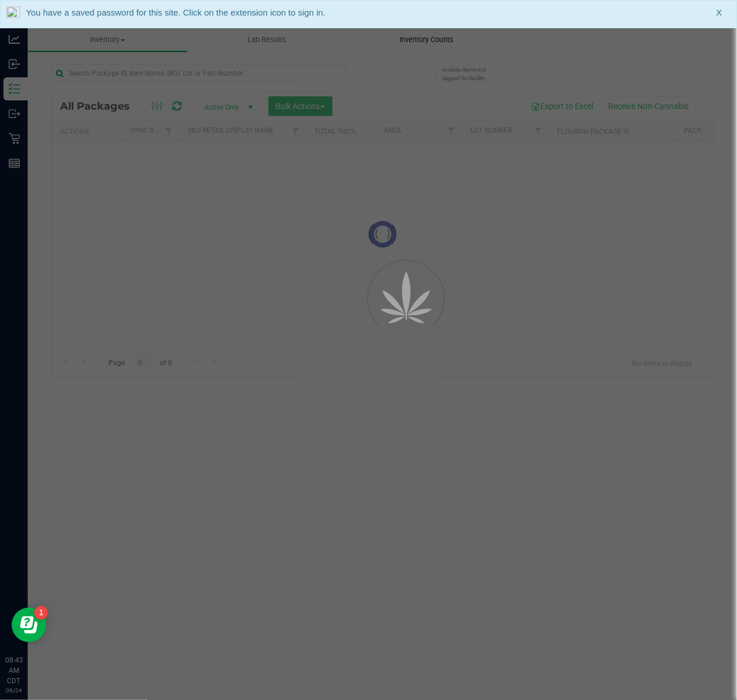  I want to click on span: 1, so click(7, 7).